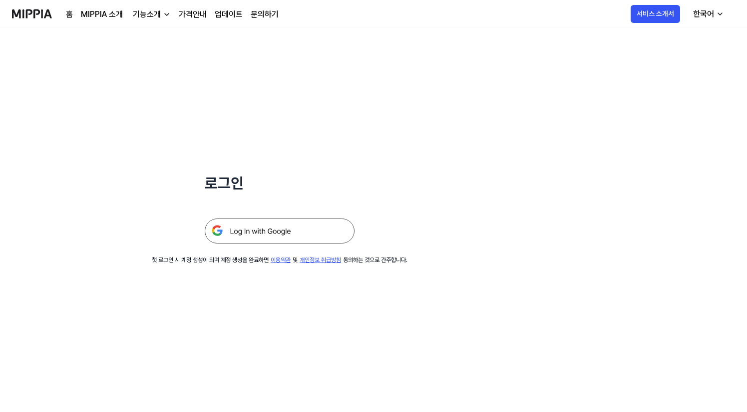 This screenshot has height=412, width=747. I want to click on a: 이용약관, so click(281, 260).